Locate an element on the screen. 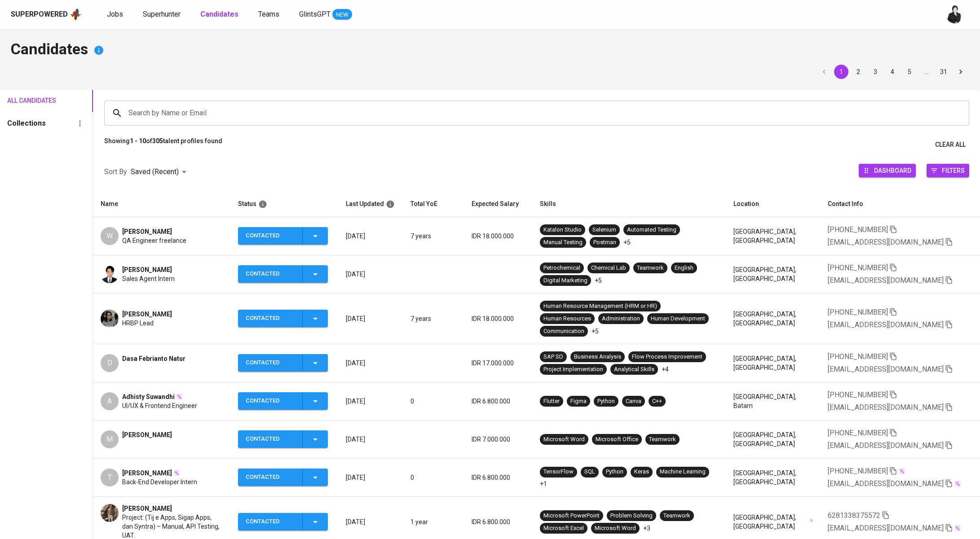 The image size is (980, 539). div: Katalon Studio is located at coordinates (562, 230).